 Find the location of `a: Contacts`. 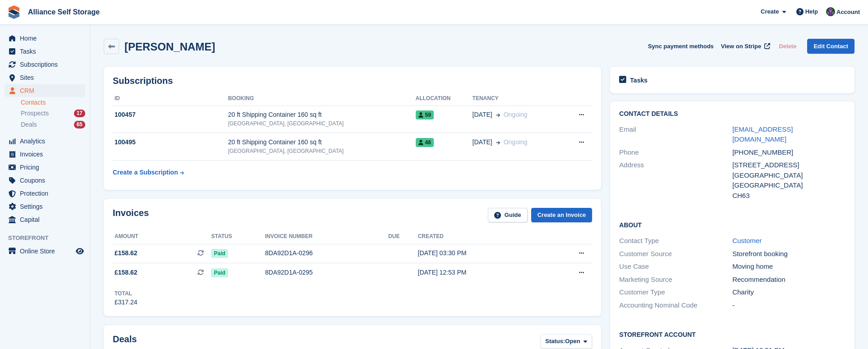

a: Contacts is located at coordinates (53, 102).